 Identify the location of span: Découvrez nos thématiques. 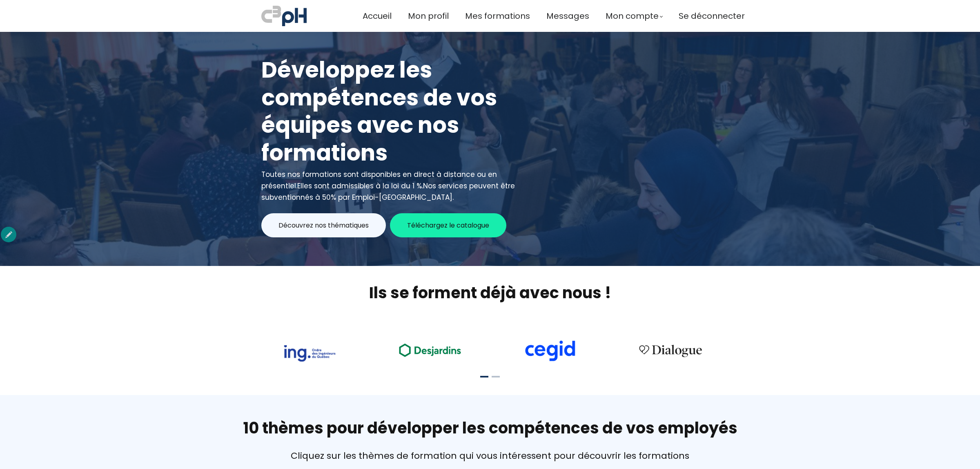
(323, 225).